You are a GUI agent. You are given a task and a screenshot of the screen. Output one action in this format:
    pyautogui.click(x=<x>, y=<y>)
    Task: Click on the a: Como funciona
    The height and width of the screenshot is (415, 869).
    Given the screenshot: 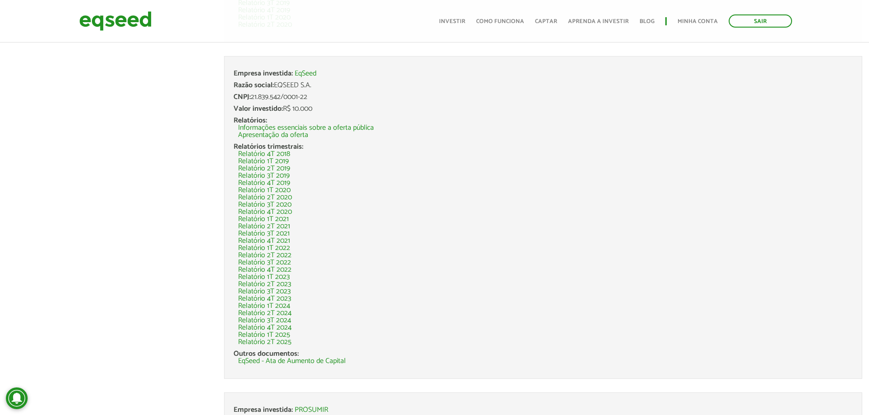 What is the action you would take?
    pyautogui.click(x=500, y=21)
    